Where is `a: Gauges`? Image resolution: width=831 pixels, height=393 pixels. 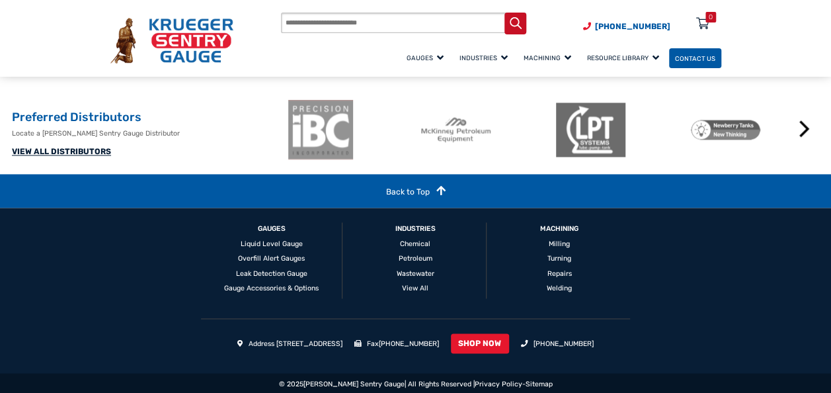
a: Gauges is located at coordinates (427, 58).